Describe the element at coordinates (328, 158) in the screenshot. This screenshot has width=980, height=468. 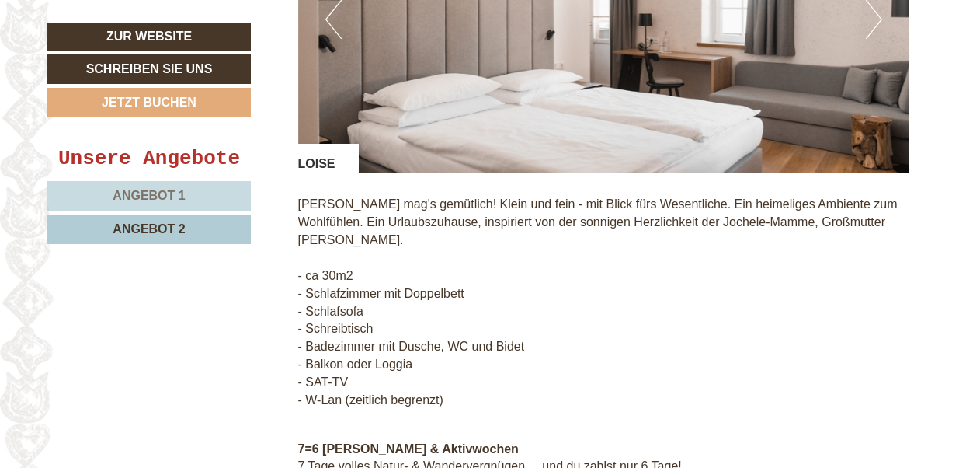
I see `div: LOISE` at that location.